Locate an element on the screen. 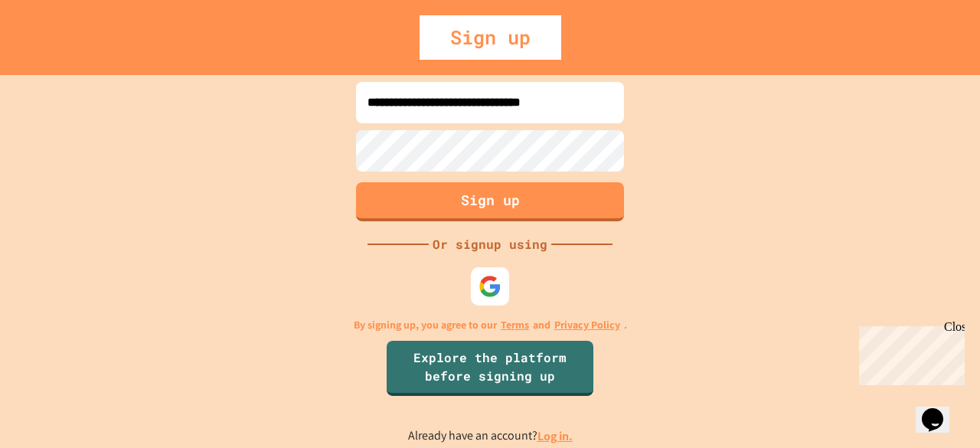 This screenshot has height=448, width=980. a: Privacy Policy is located at coordinates (587, 324).